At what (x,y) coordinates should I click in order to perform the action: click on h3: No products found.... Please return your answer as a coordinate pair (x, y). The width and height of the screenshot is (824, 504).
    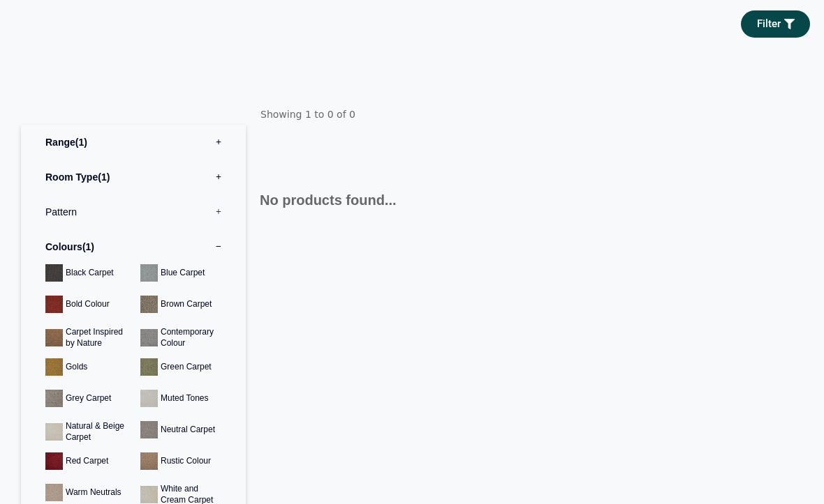
    Looking at the image, I should click on (530, 202).